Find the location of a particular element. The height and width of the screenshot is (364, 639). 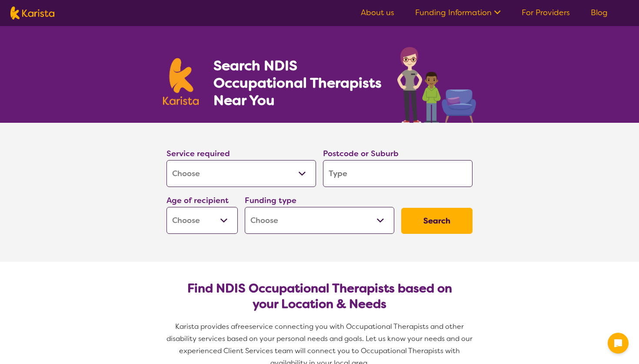

button: Search is located at coordinates (437, 221).